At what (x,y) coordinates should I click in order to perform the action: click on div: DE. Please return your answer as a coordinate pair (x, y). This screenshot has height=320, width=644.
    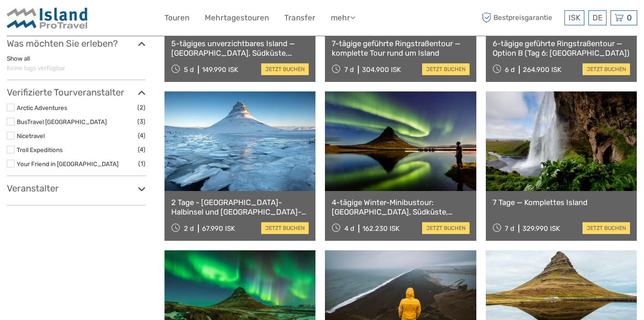
    Looking at the image, I should click on (598, 18).